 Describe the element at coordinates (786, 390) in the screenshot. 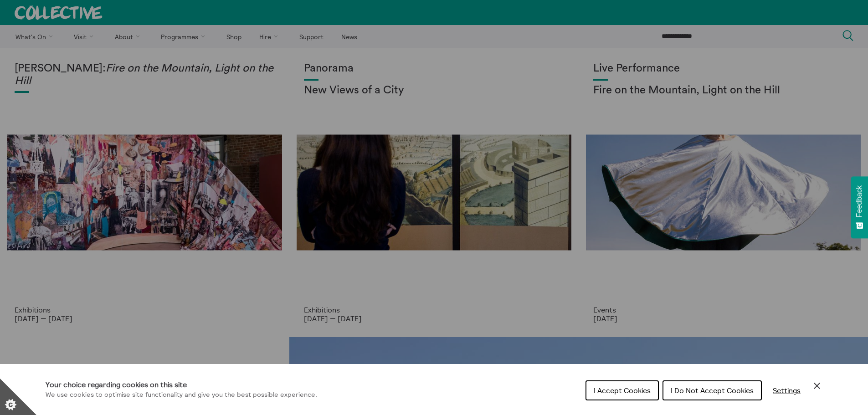

I see `span: Settings` at that location.